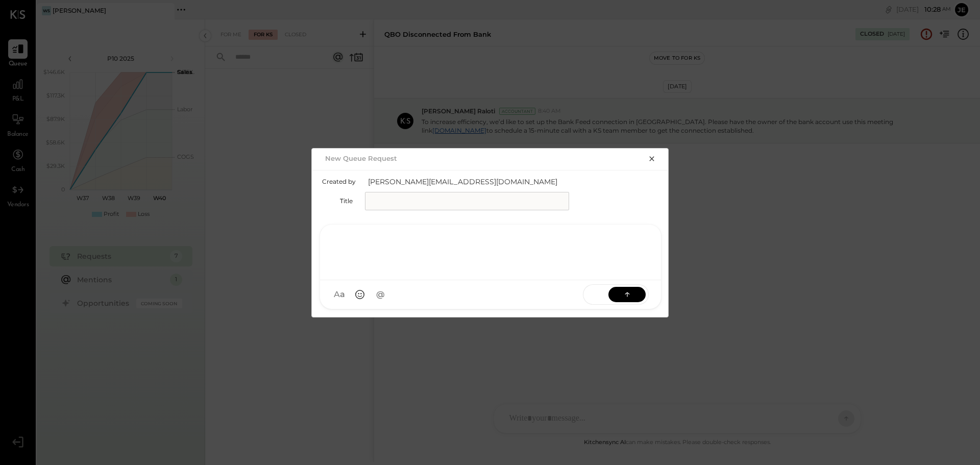 Image resolution: width=980 pixels, height=465 pixels. Describe the element at coordinates (595, 294) in the screenshot. I see `span: SEND` at that location.